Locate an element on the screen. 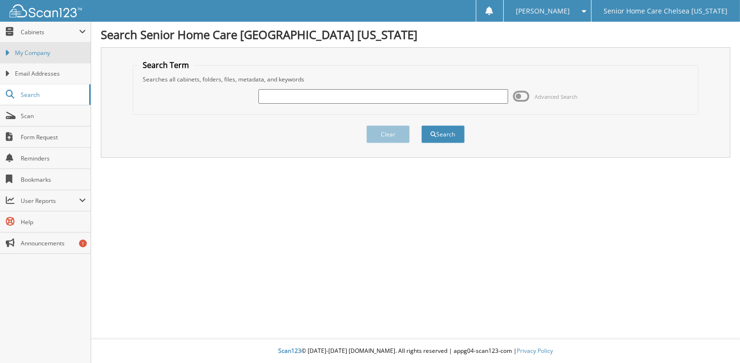 This screenshot has width=740, height=363. span: My Company is located at coordinates (50, 53).